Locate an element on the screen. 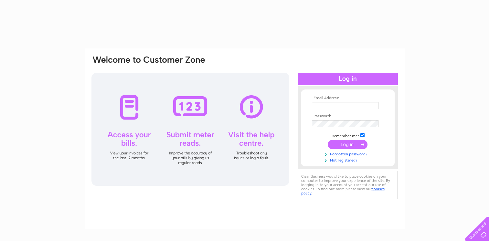 The height and width of the screenshot is (241, 489). a: Forgotten password? is located at coordinates (348, 154).